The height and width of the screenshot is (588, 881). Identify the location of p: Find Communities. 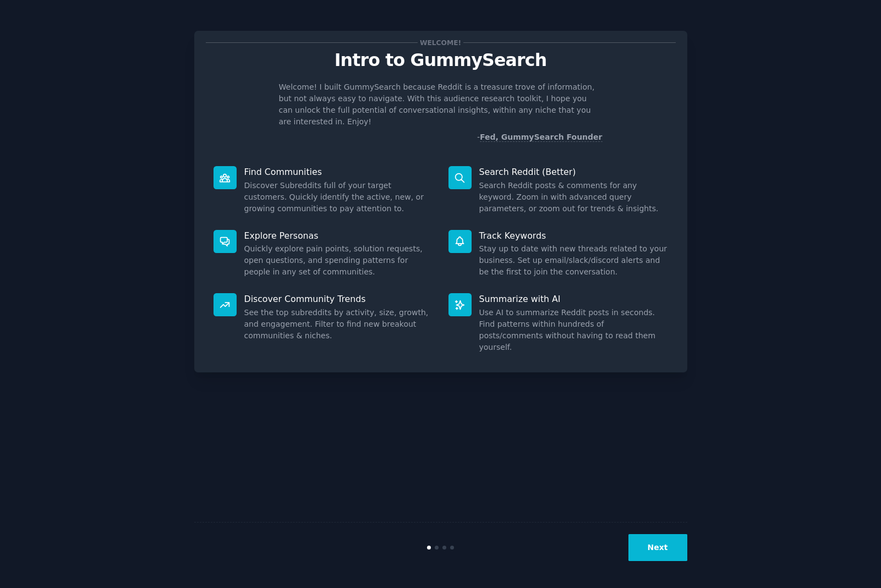
(339, 172).